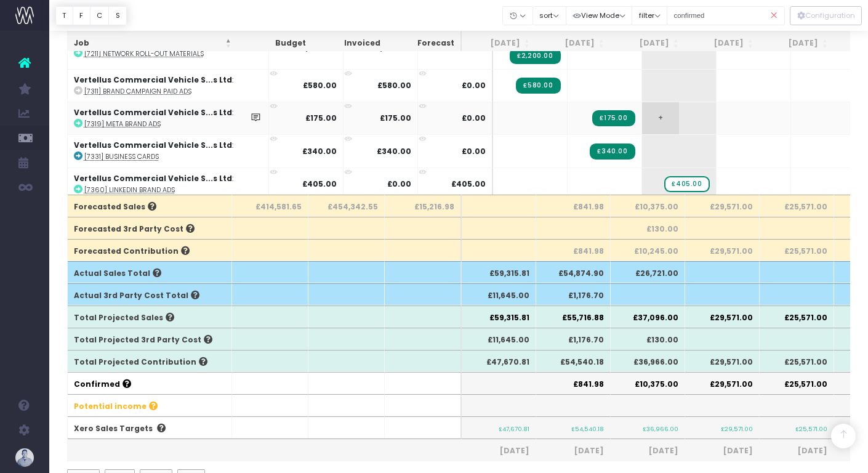 Image resolution: width=868 pixels, height=473 pixels. What do you see at coordinates (100, 15) in the screenshot?
I see `button: C` at bounding box center [100, 15].